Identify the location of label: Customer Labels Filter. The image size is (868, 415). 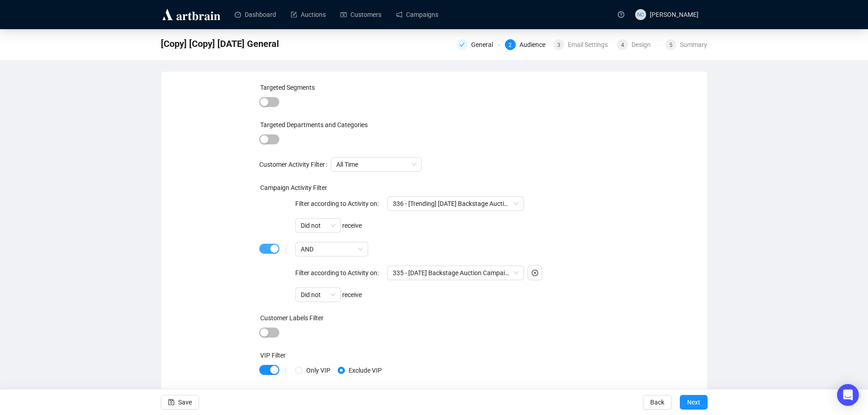
(292, 318).